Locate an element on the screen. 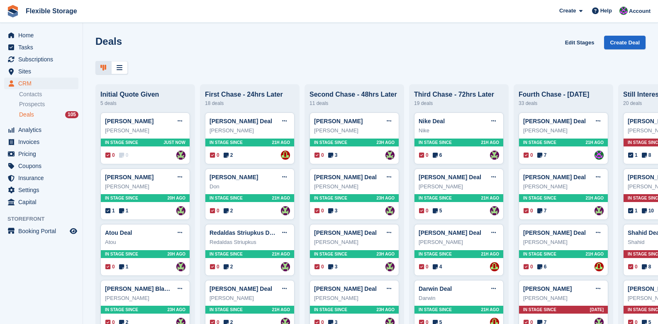  span: 20H AGO is located at coordinates (176, 254).